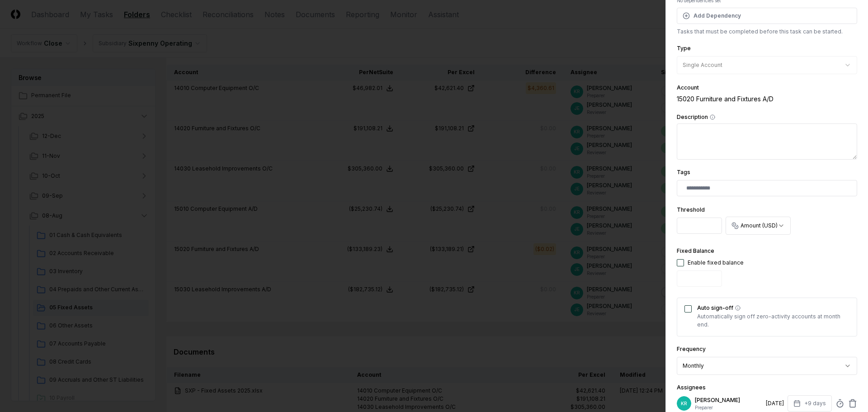 The height and width of the screenshot is (412, 868). Describe the element at coordinates (691, 209) in the screenshot. I see `label: Threshold` at that location.